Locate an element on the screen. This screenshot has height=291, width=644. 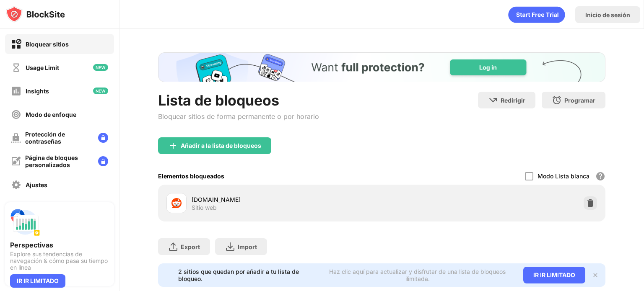
img: block-on.svg is located at coordinates (16, 44).